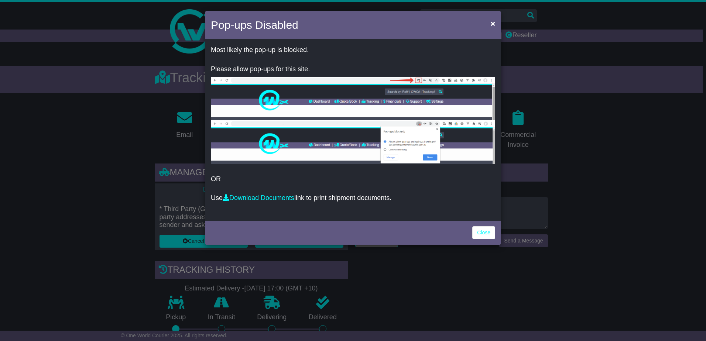  What do you see at coordinates (353, 130) in the screenshot?
I see `div: OR` at bounding box center [353, 130].